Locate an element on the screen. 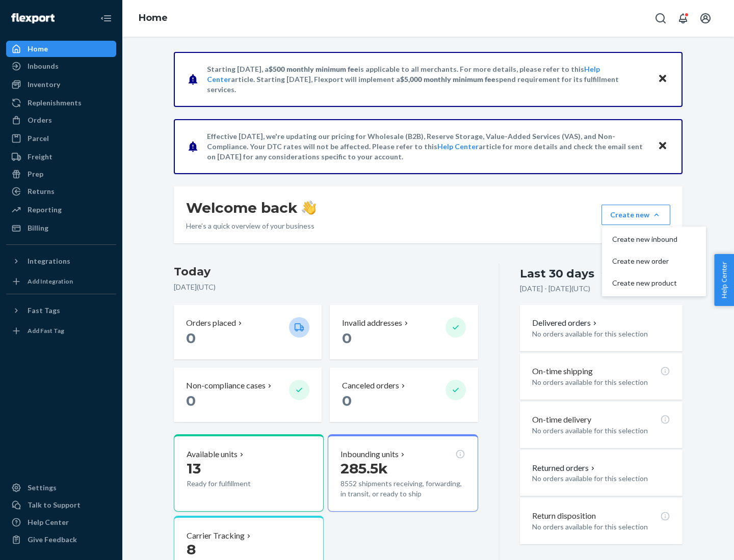 Image resolution: width=734 pixels, height=560 pixels. div: Talk to Support is located at coordinates (54, 505).